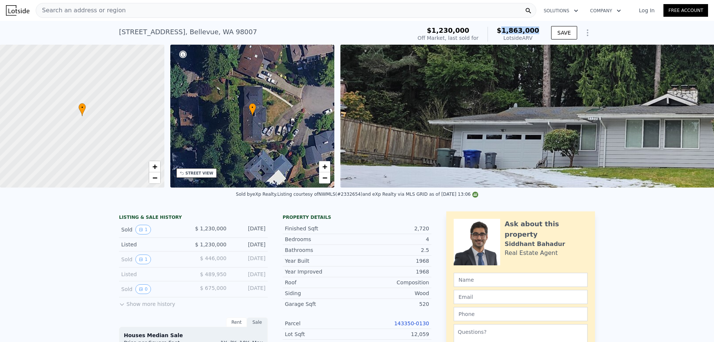  I want to click on div: Garage Sqft, so click(321, 304).